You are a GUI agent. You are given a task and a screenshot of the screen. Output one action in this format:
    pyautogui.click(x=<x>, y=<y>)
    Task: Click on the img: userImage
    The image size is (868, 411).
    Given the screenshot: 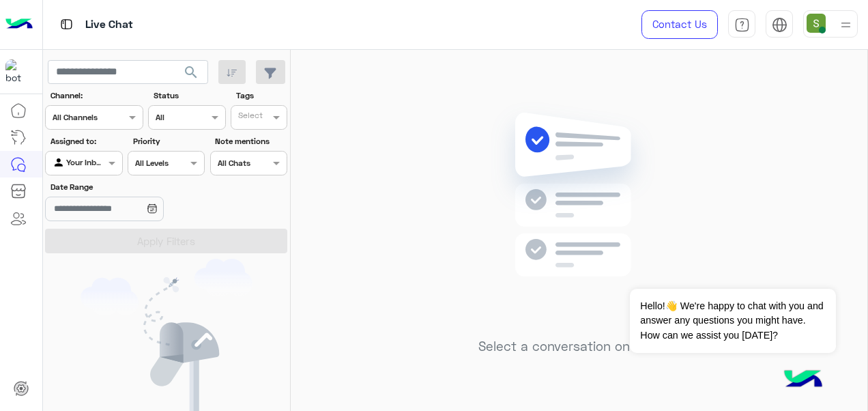 What is the action you would take?
    pyautogui.click(x=816, y=23)
    